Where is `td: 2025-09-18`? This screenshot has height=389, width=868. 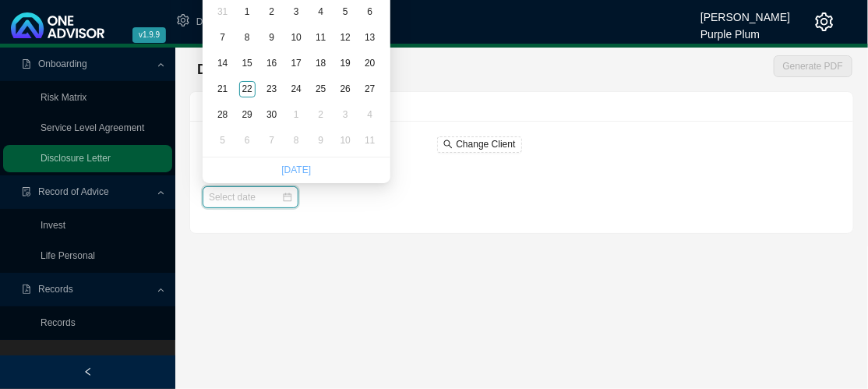 td: 2025-09-18 is located at coordinates (321, 63).